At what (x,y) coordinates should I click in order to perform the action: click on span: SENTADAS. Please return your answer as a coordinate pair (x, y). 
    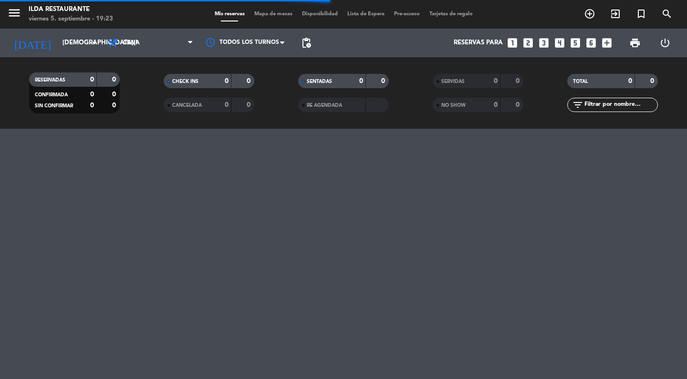
    Looking at the image, I should click on (319, 82).